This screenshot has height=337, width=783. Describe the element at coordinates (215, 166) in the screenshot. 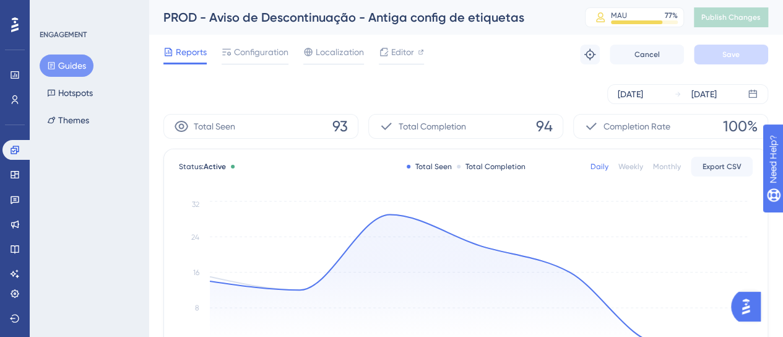

I see `span: Active` at that location.